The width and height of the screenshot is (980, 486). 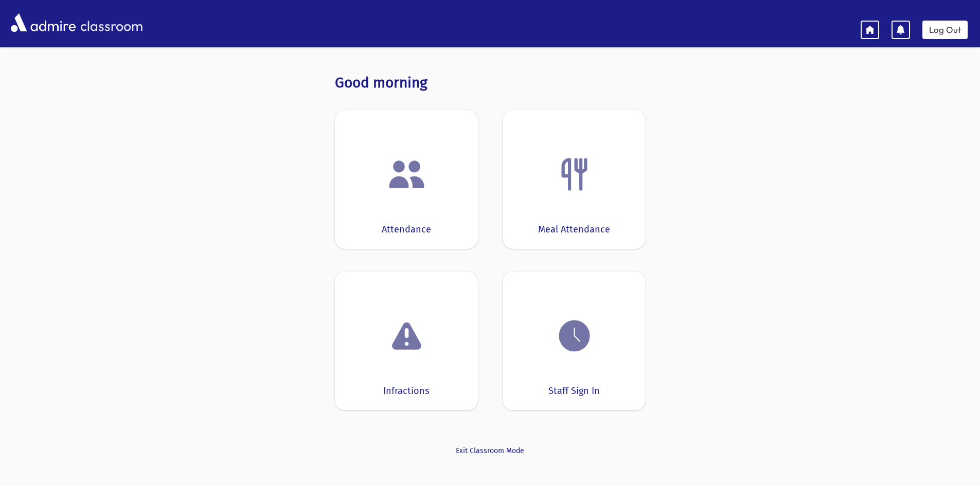 I want to click on img: AdmirePro, so click(x=43, y=23).